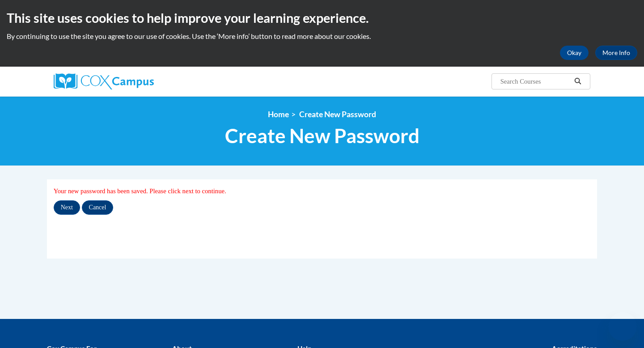  Describe the element at coordinates (322, 18) in the screenshot. I see `h2: This site uses cookies to help improve your learning experience.` at that location.